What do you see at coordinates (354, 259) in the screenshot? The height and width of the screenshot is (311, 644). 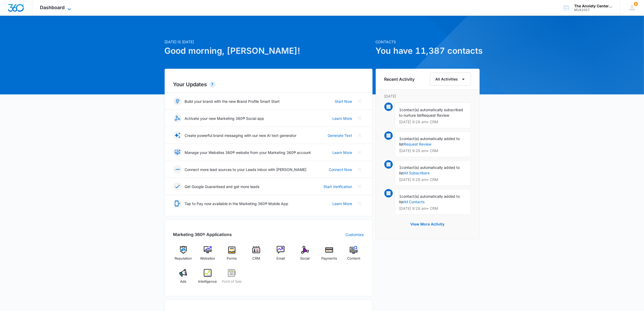 I see `span: Content` at bounding box center [354, 259].